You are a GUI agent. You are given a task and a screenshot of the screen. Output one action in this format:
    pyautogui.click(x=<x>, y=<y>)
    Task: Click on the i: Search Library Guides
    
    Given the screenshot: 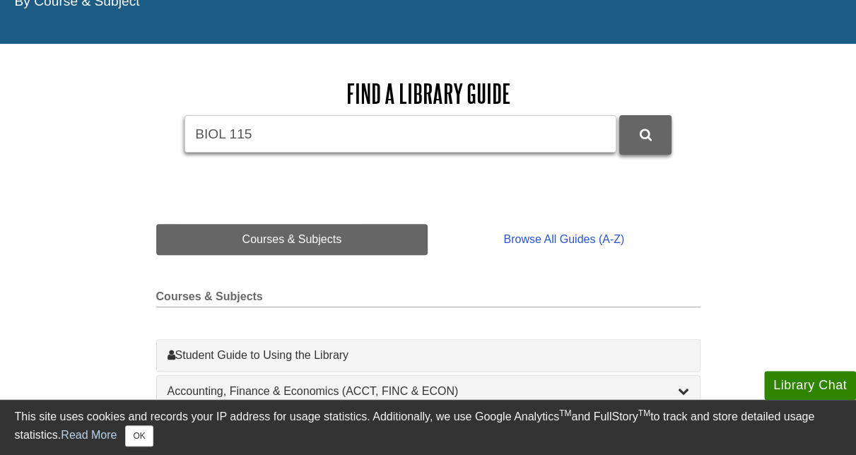 What is the action you would take?
    pyautogui.click(x=646, y=135)
    